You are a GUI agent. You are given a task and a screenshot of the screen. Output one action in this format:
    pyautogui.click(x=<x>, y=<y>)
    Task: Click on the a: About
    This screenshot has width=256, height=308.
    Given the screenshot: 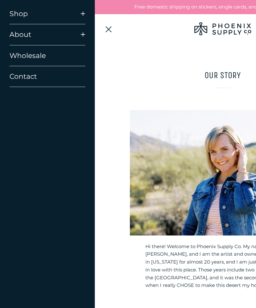 What is the action you would take?
    pyautogui.click(x=40, y=35)
    